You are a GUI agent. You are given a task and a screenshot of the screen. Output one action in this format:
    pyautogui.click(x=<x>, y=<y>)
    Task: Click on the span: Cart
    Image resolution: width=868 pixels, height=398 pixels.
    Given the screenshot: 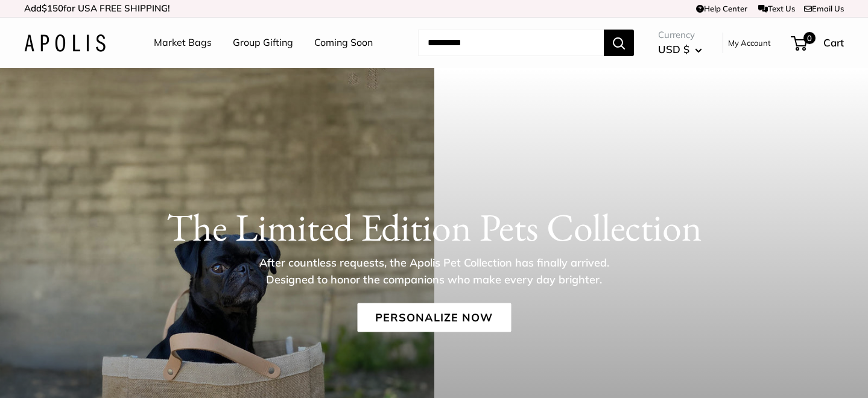 What is the action you would take?
    pyautogui.click(x=834, y=42)
    